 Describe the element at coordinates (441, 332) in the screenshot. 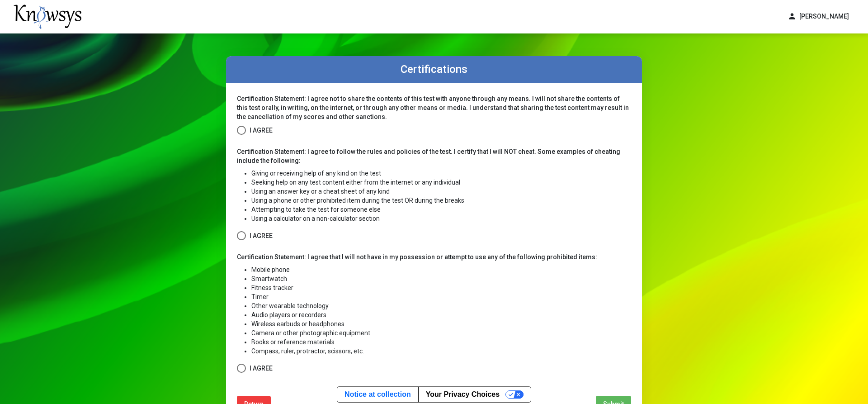

I see `li: Camera or other photographic equipment` at that location.